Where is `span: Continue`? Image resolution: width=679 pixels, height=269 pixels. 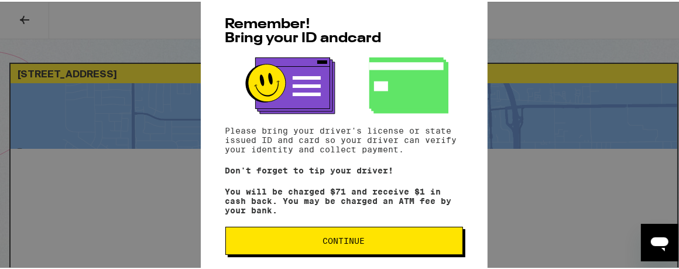 span: Continue is located at coordinates (344, 239).